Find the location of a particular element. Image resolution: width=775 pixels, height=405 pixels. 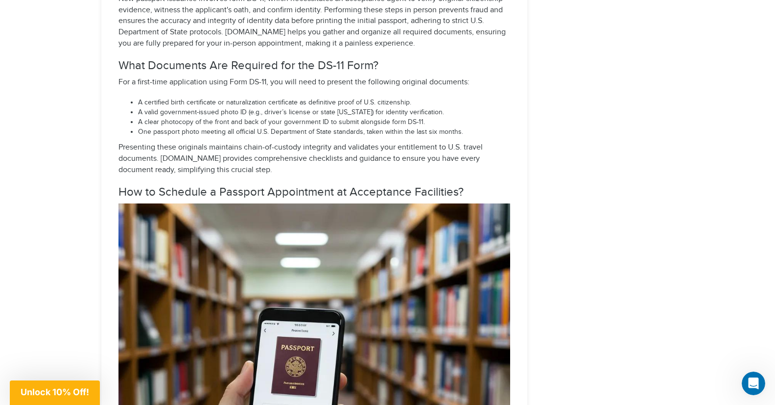

li: A clear photocopy of the front and back of your government ID to submit alongside form DS-11. is located at coordinates (324, 122).